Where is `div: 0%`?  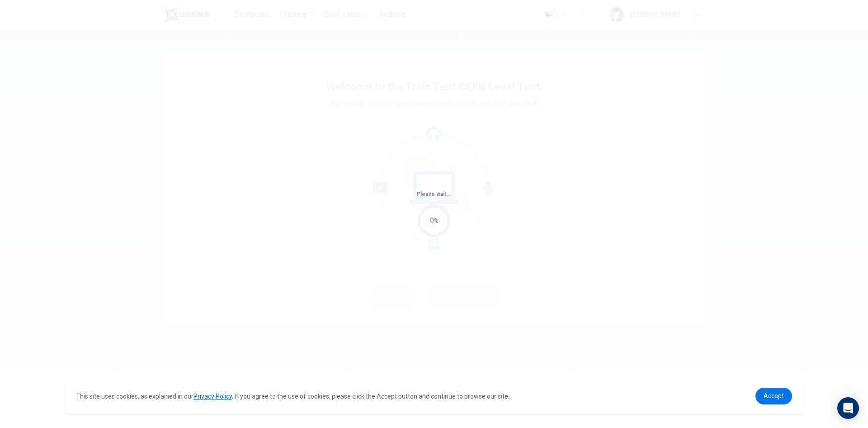 div: 0% is located at coordinates (434, 221).